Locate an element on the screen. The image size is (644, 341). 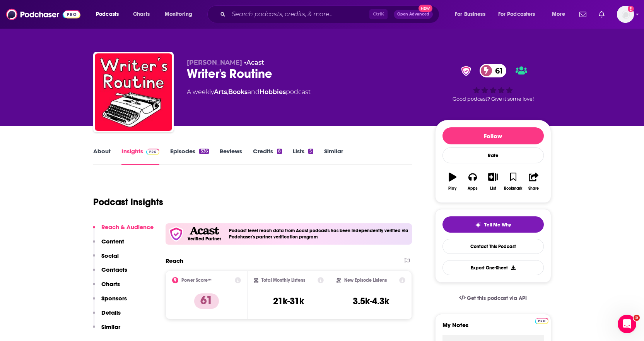
a: InsightsPodchaser Pro is located at coordinates (140, 157).